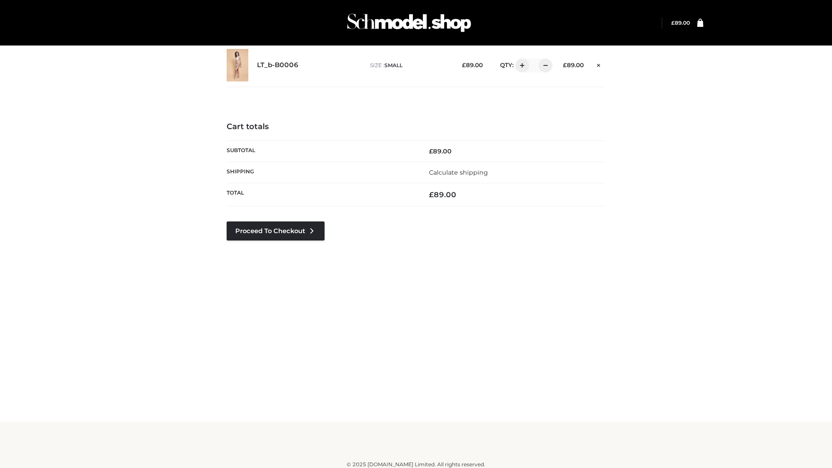 The width and height of the screenshot is (832, 468). What do you see at coordinates (393, 65) in the screenshot?
I see `span: SMALL` at bounding box center [393, 65].